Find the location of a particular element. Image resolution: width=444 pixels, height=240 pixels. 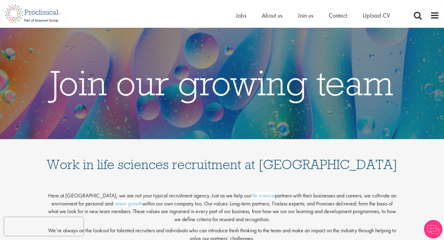

a: Join us is located at coordinates (305, 15).